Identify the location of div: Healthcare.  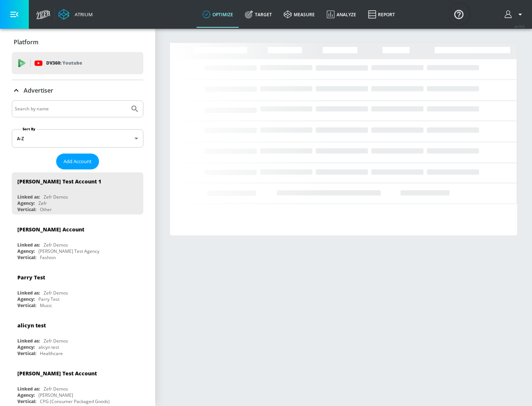
(51, 353).